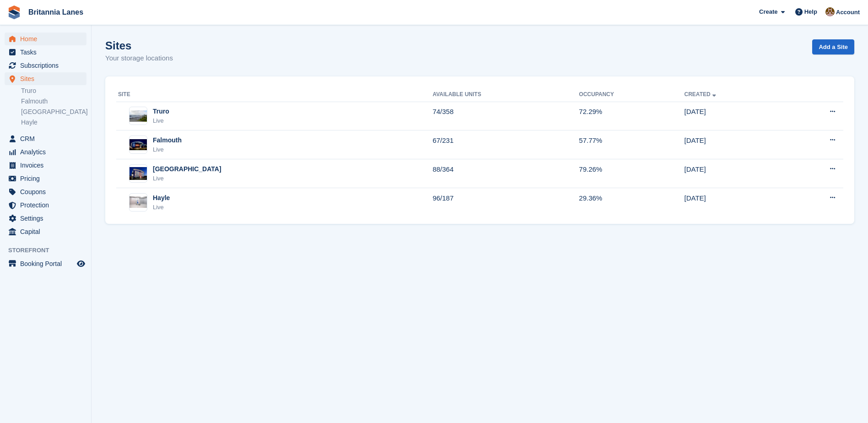 The image size is (868, 423). What do you see at coordinates (47, 66) in the screenshot?
I see `span: Subscriptions` at bounding box center [47, 66].